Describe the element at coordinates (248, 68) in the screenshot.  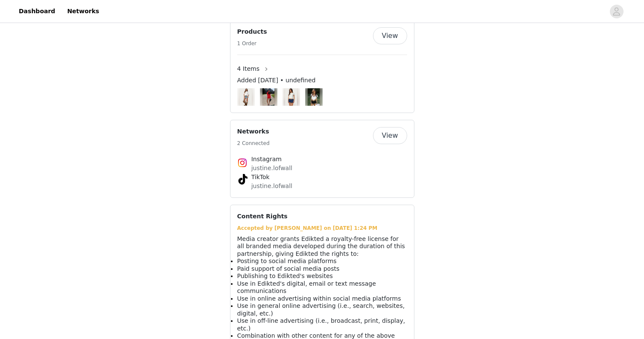
I see `span: 4 Items` at that location.